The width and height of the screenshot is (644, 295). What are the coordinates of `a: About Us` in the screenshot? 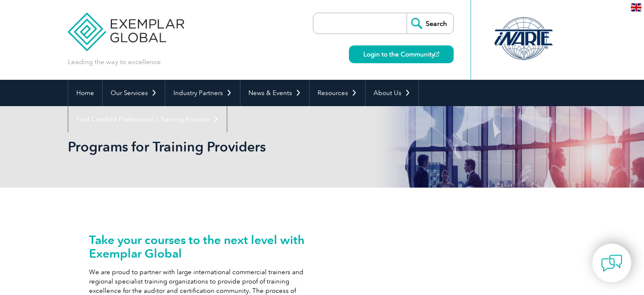 It's located at (392, 93).